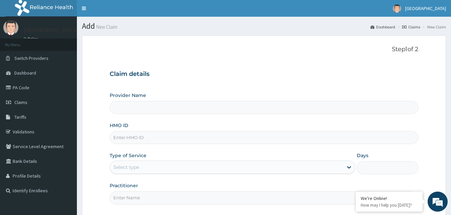  What do you see at coordinates (264, 198) in the screenshot?
I see `input: Enter Name` at bounding box center [264, 198].